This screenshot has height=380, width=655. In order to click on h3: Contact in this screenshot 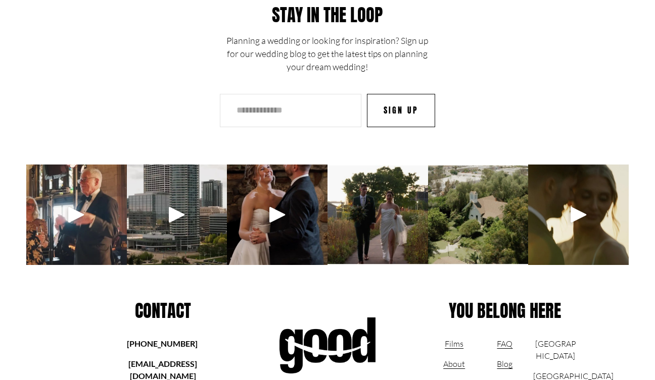, I will do `click(163, 311)`.